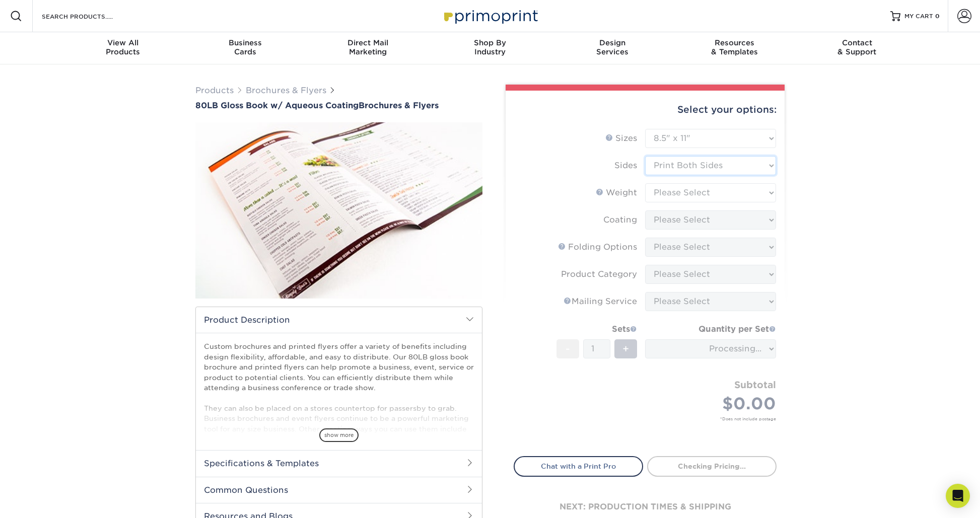 The width and height of the screenshot is (980, 518). What do you see at coordinates (937, 16) in the screenshot?
I see `span: 0` at bounding box center [937, 16].